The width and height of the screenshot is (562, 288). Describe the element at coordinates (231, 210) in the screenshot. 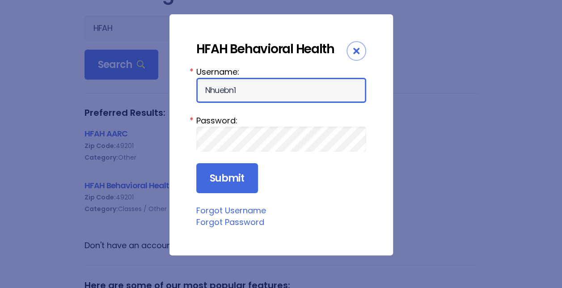

I see `a: Forgot Username` at that location.